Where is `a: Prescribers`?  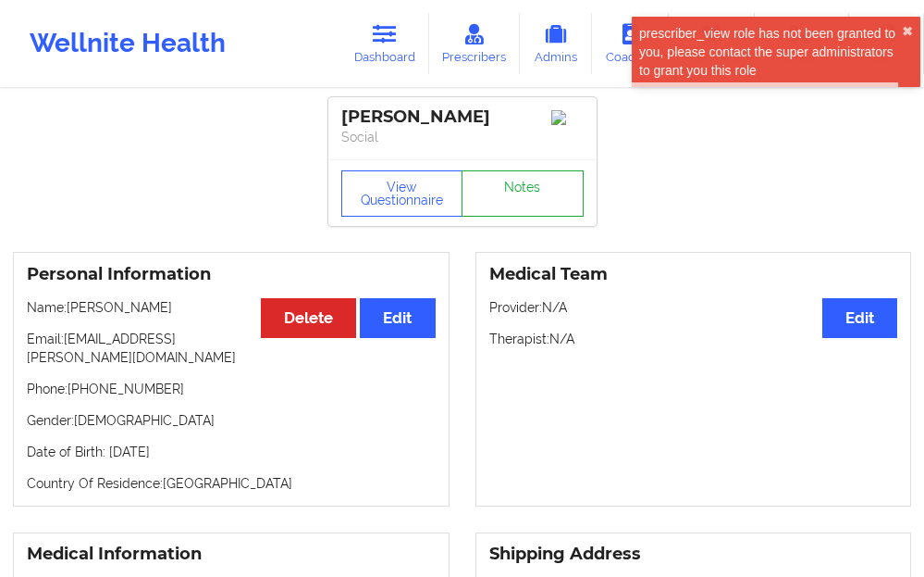
a: Prescribers is located at coordinates (474, 44).